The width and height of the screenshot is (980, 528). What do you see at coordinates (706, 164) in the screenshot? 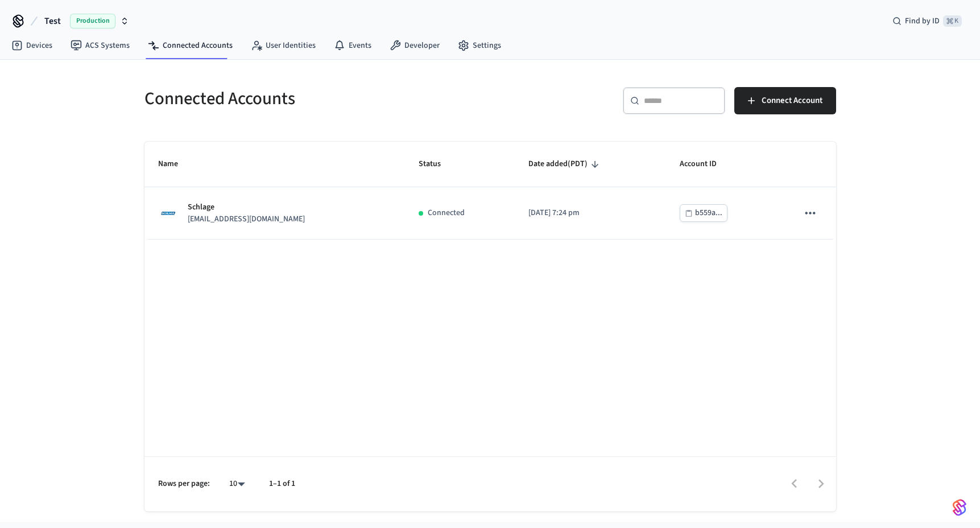
I see `span: Account ID` at bounding box center [706, 164].